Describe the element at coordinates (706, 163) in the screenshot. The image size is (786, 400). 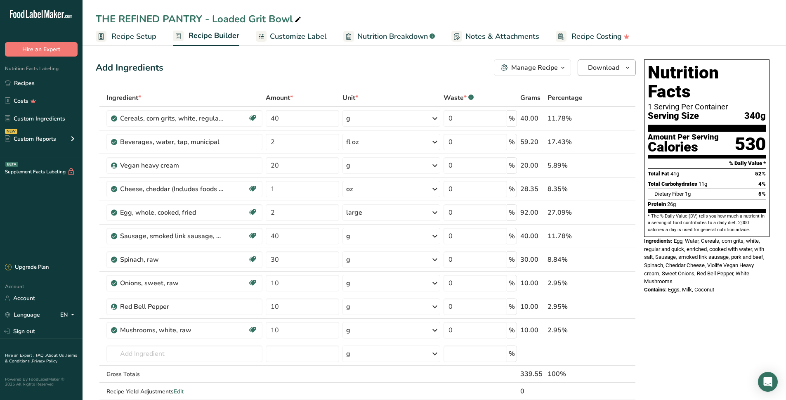
I see `section: % Daily Value *` at that location.